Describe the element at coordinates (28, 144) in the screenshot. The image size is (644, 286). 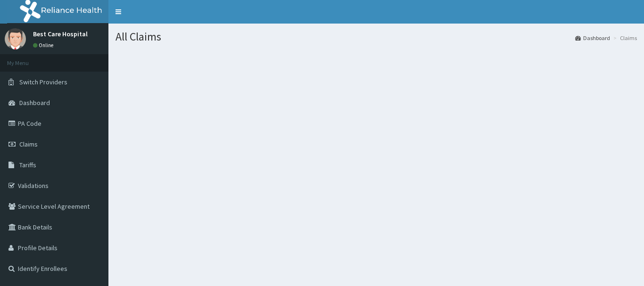
I see `span: Claims` at that location.